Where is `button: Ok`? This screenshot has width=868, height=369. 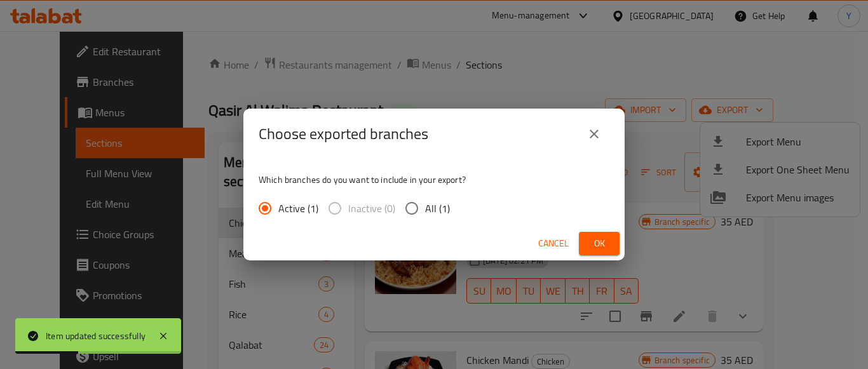
button: Ok is located at coordinates (599, 243).